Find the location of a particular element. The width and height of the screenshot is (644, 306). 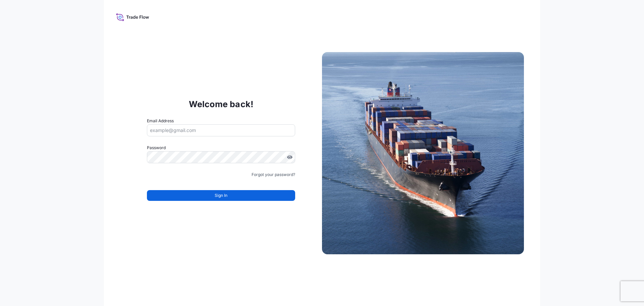

button: Show password is located at coordinates (290, 157).